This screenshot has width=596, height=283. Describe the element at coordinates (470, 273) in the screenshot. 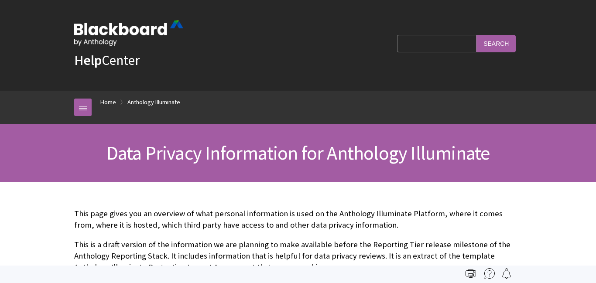

I see `img: Print` at that location.